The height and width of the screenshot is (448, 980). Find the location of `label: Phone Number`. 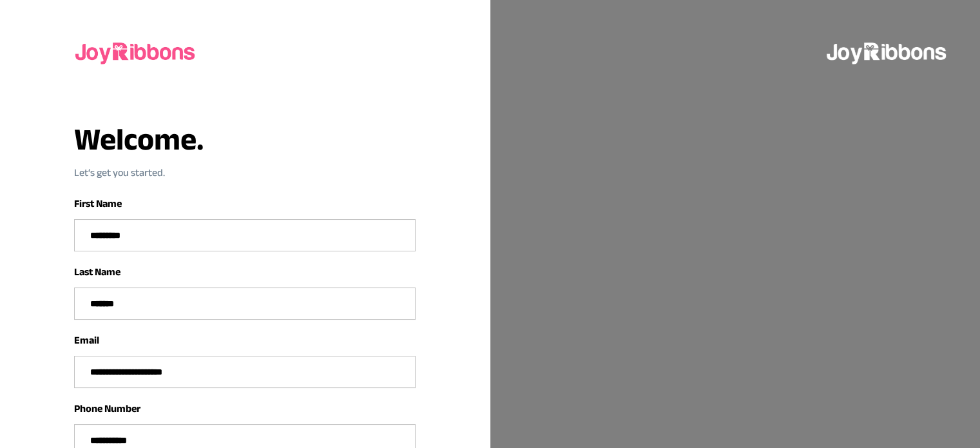

label: Phone Number is located at coordinates (107, 408).